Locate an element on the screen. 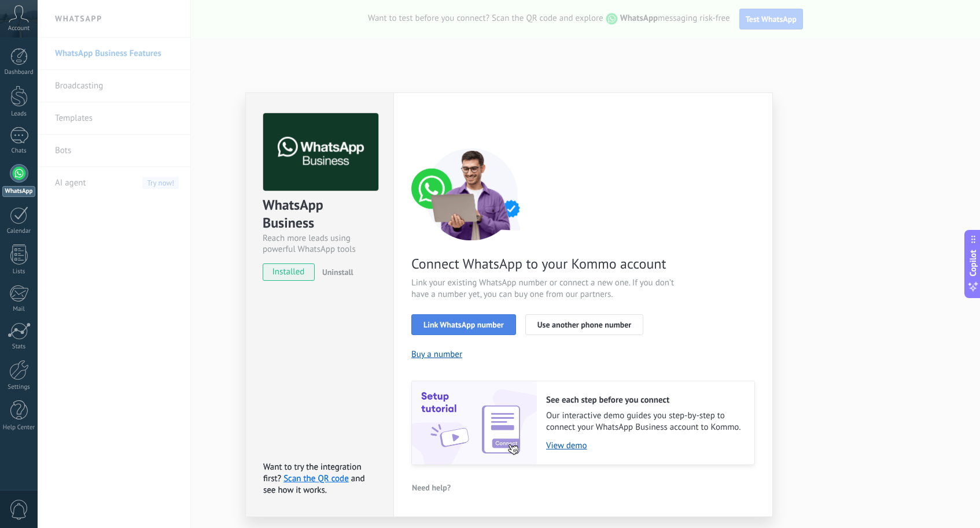  div: Mail is located at coordinates (19, 309).